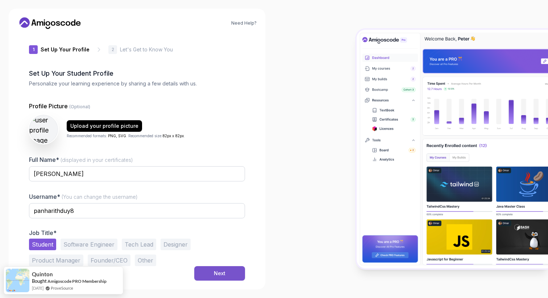 The height and width of the screenshot is (298, 548). I want to click on img: user profile image, so click(44, 129).